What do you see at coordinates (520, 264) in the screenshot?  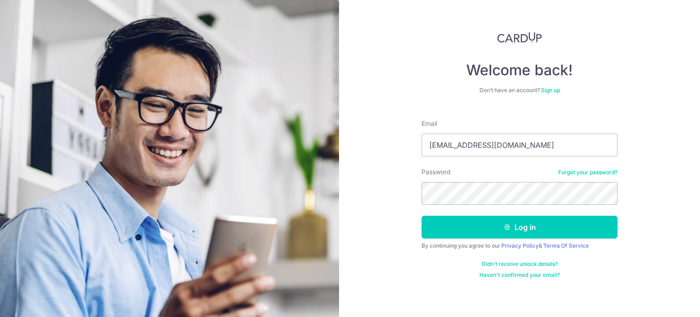 I see `a: Didn't receive unlock details?` at bounding box center [520, 264].